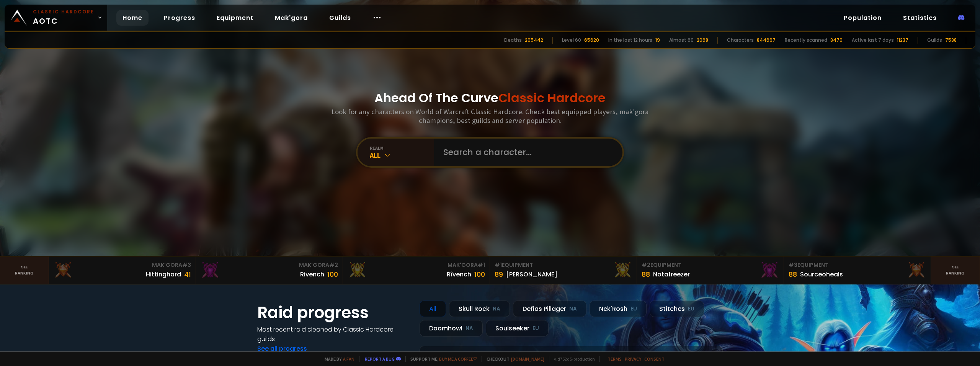  Describe the element at coordinates (592, 40) in the screenshot. I see `div: 65620` at that location.